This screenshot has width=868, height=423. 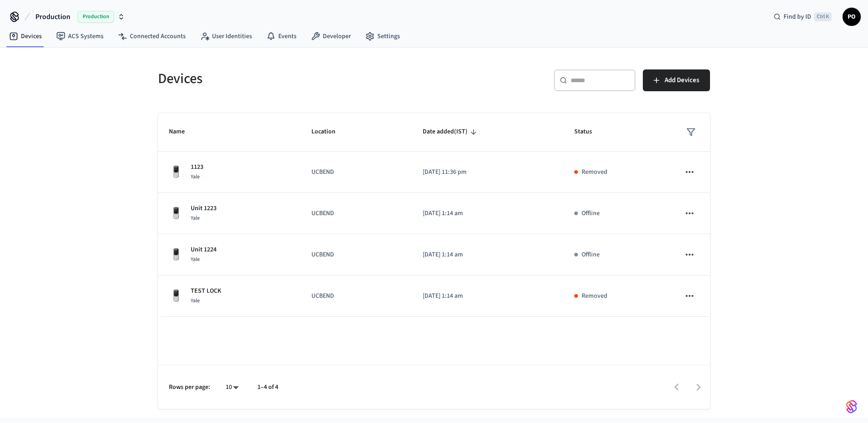 I want to click on a: Developer, so click(x=331, y=37).